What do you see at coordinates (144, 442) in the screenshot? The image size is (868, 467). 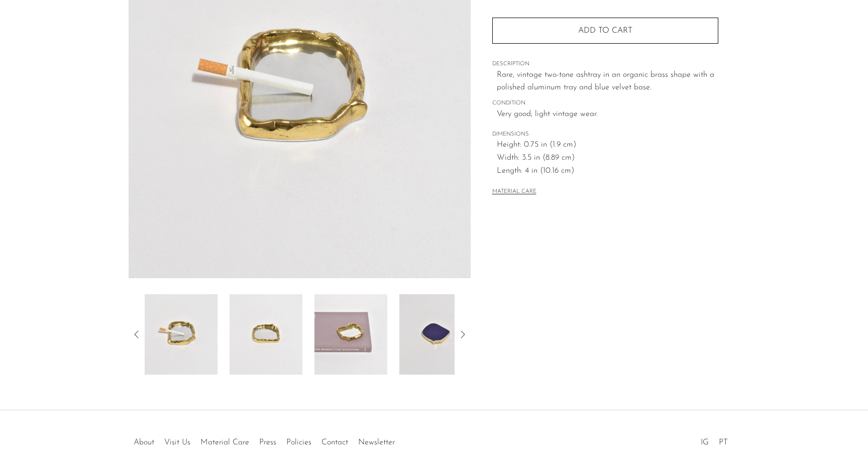 I see `a: About` at bounding box center [144, 442].